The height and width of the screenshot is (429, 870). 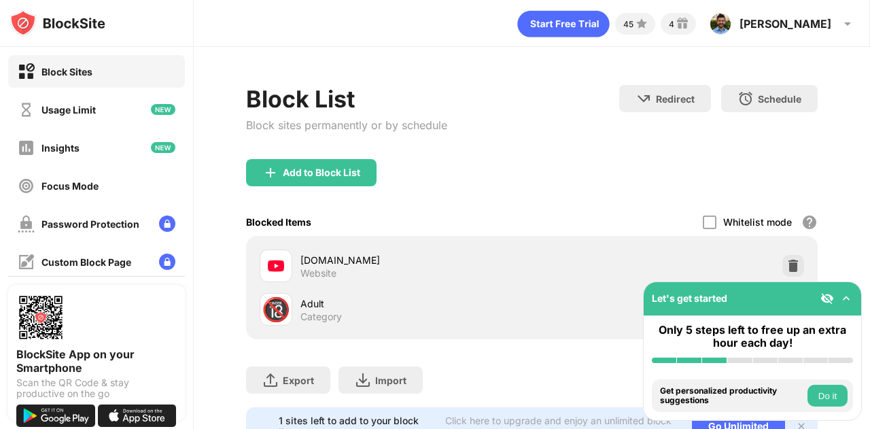 What do you see at coordinates (416, 303) in the screenshot?
I see `div: Adult` at bounding box center [416, 303].